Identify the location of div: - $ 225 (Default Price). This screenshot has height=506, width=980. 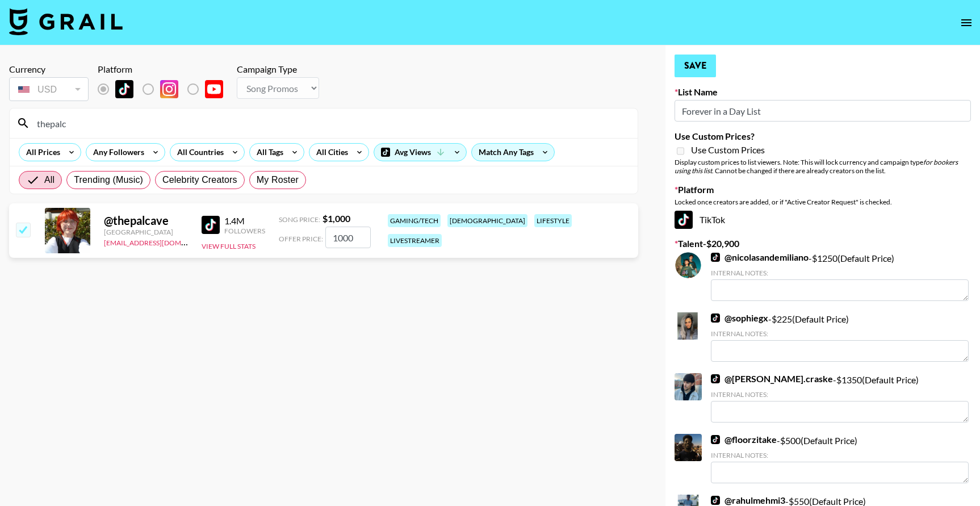
(840, 336).